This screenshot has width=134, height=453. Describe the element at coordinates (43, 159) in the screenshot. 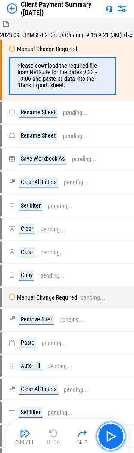

I see `div: Save Workbook As` at that location.